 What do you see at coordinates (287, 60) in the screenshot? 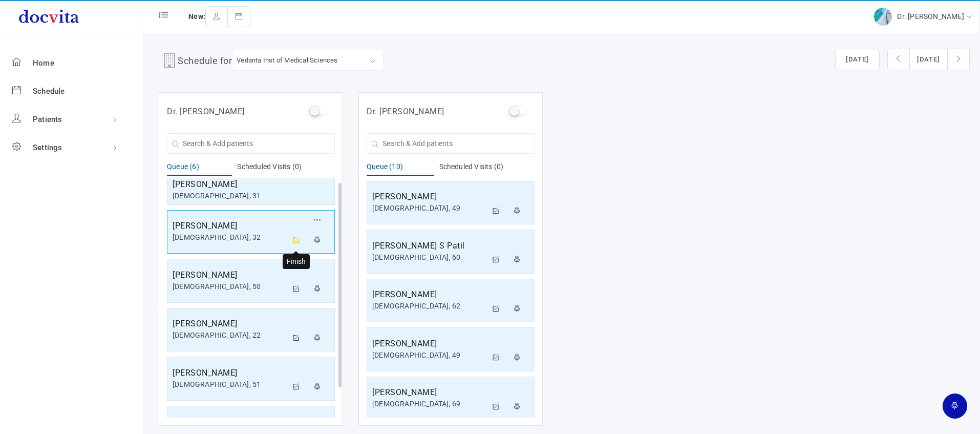
I see `div: Vedanta Inst of Medical Sciences` at bounding box center [287, 60].